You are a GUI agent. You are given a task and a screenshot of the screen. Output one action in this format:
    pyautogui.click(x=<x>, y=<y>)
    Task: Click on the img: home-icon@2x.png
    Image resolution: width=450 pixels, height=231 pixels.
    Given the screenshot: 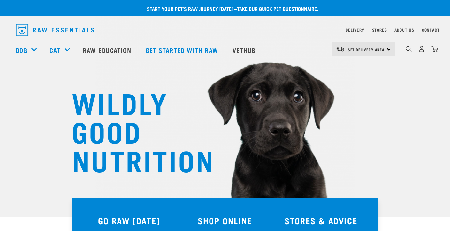 What is the action you would take?
    pyautogui.click(x=434, y=49)
    